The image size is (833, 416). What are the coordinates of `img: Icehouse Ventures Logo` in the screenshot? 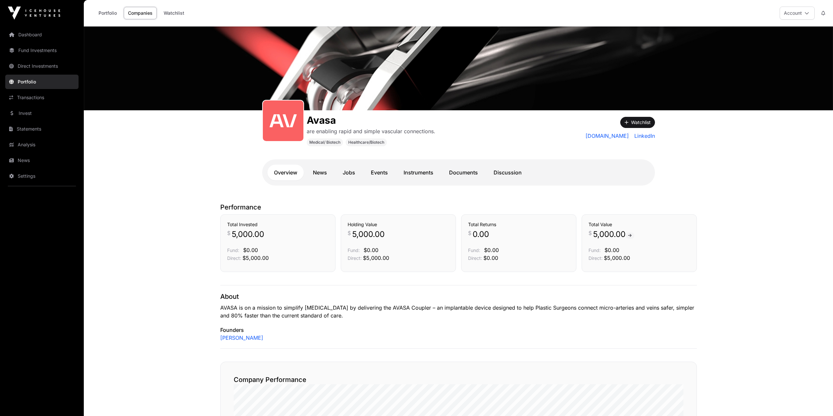 It's located at (34, 13).